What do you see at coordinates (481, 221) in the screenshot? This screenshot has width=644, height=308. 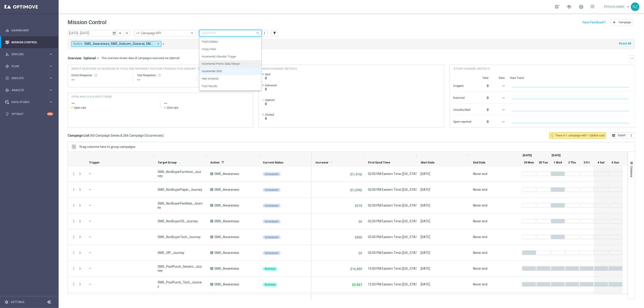 I see `div: Never end` at bounding box center [481, 221].